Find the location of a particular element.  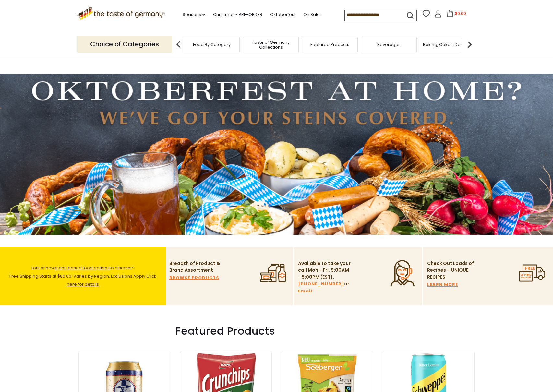

span: plant-based food options is located at coordinates (82, 268).